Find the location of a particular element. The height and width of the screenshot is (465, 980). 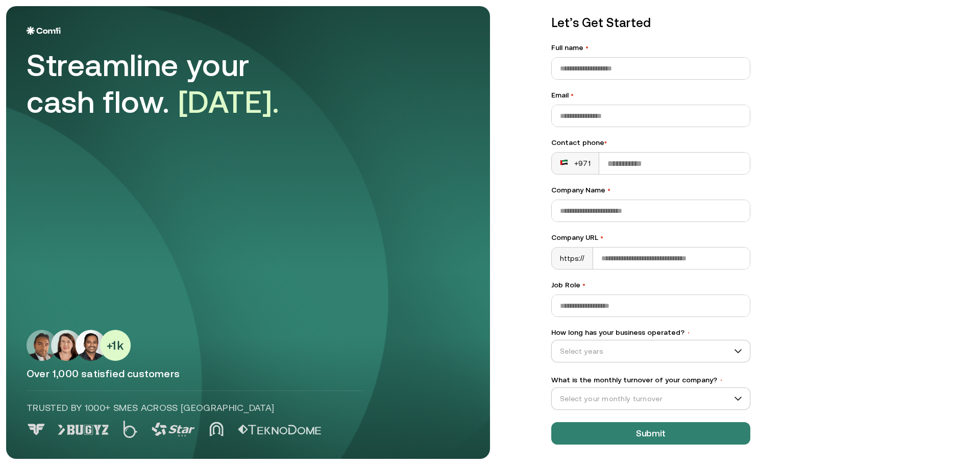

label: Email is located at coordinates (651, 95).